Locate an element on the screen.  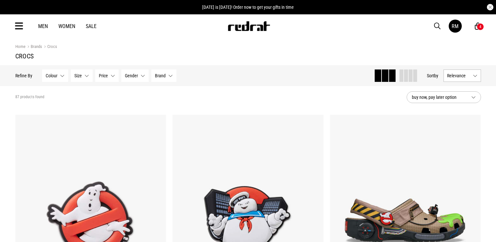
a: 4 is located at coordinates (478, 26).